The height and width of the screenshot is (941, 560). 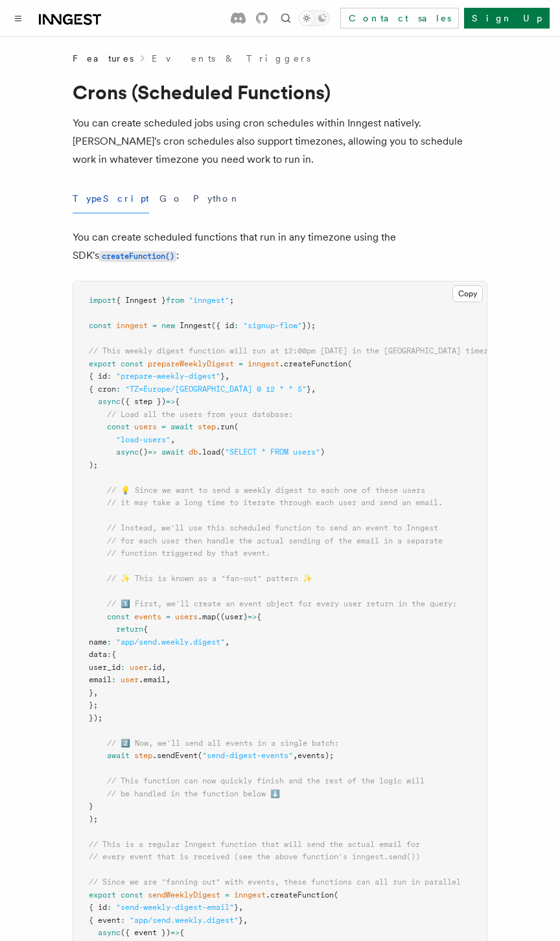 I want to click on span: export, so click(x=102, y=895).